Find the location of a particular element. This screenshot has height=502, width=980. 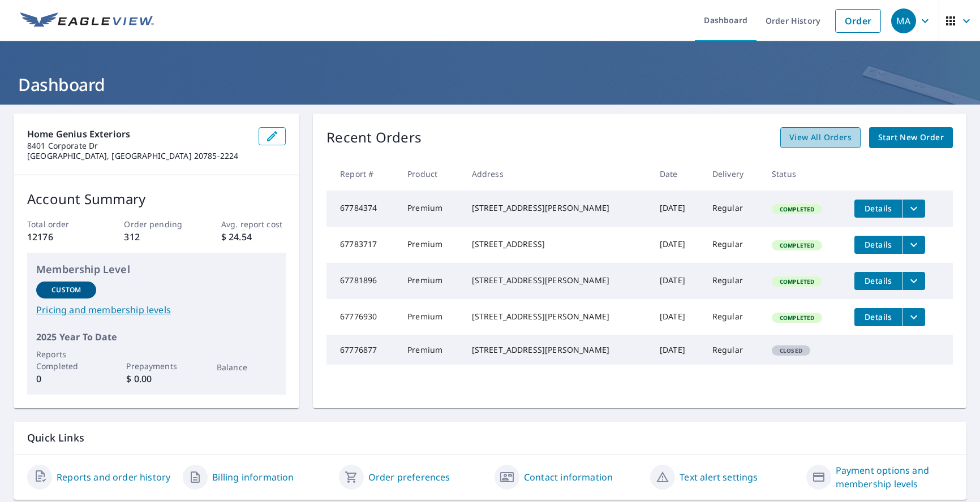

th: Address is located at coordinates (556, 174).